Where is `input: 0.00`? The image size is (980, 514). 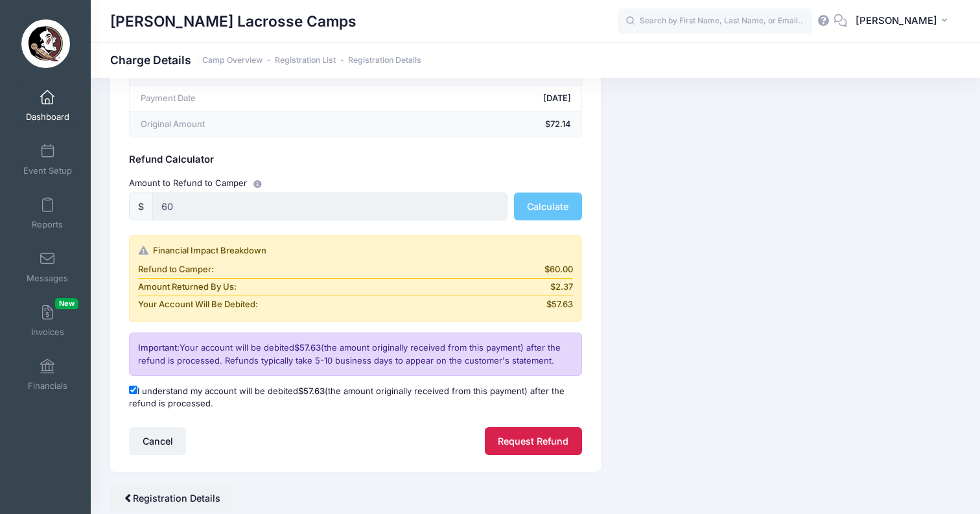 input: 0.00 is located at coordinates (330, 206).